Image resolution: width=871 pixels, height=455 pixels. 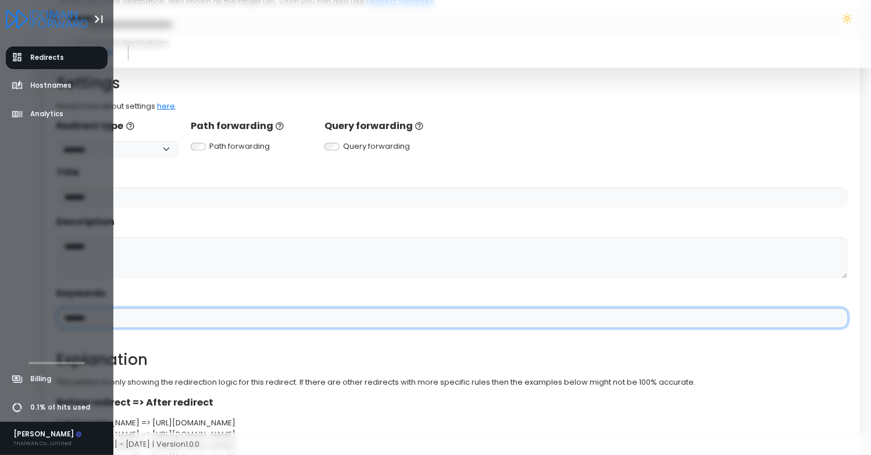 What do you see at coordinates (240, 147) in the screenshot?
I see `label: Path forwarding` at bounding box center [240, 147].